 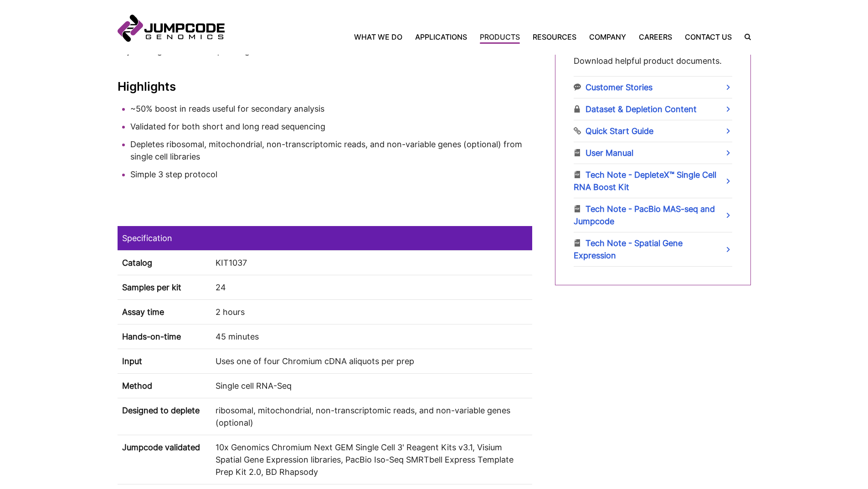 What do you see at coordinates (653, 215) in the screenshot?
I see `a: Tech Note - PacBio MAS-seq and Jumpcode` at bounding box center [653, 215].